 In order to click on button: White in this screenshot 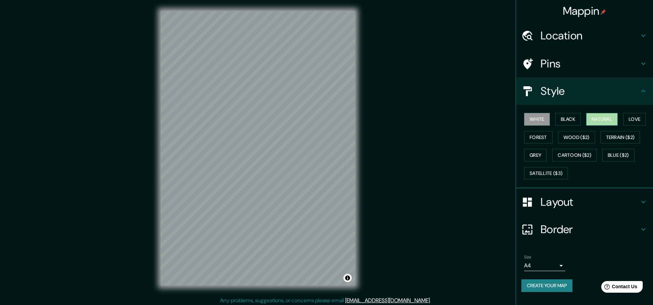, I will do `click(537, 119)`.